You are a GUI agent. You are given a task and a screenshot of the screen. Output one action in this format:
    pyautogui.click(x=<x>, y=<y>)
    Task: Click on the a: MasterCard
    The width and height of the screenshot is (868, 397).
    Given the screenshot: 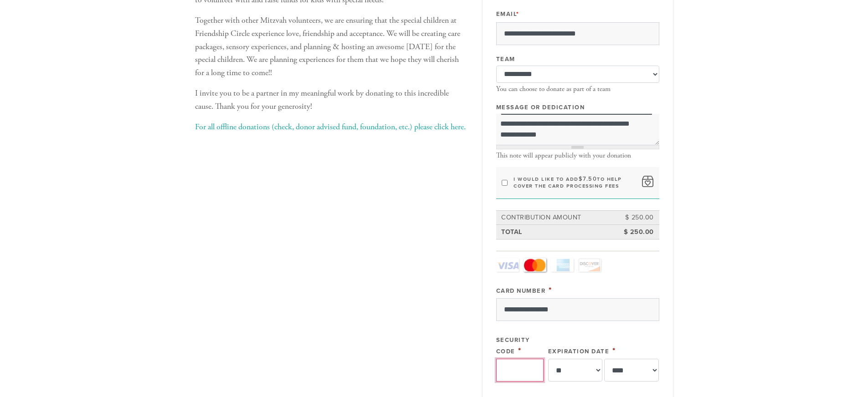 What is the action you would take?
    pyautogui.click(x=534, y=265)
    